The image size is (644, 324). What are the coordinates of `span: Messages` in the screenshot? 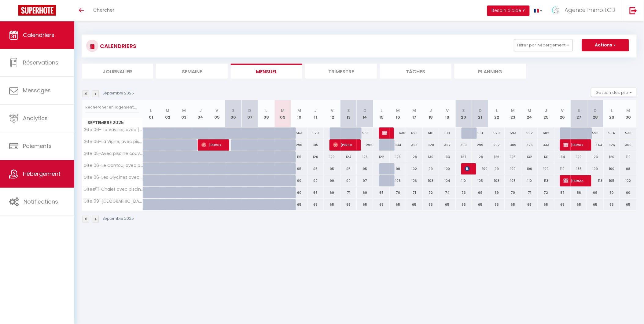 It's located at (36, 90).